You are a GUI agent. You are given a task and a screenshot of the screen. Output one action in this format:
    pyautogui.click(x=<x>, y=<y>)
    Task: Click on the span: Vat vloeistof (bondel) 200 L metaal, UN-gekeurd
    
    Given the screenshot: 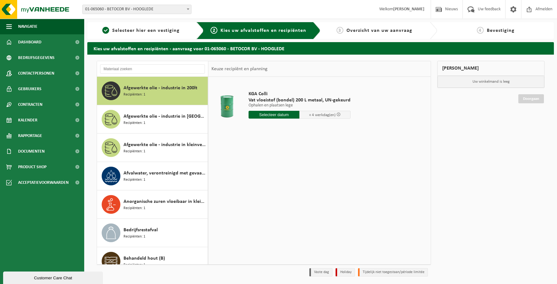 What is the action you would take?
    pyautogui.click(x=299, y=100)
    